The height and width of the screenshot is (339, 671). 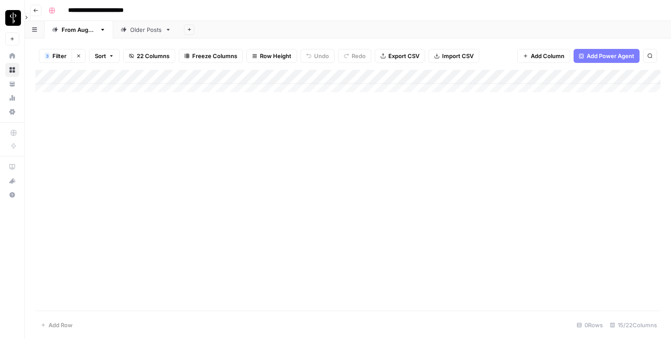 What do you see at coordinates (13, 18) in the screenshot?
I see `img: LP Production Workloads Logo` at bounding box center [13, 18].